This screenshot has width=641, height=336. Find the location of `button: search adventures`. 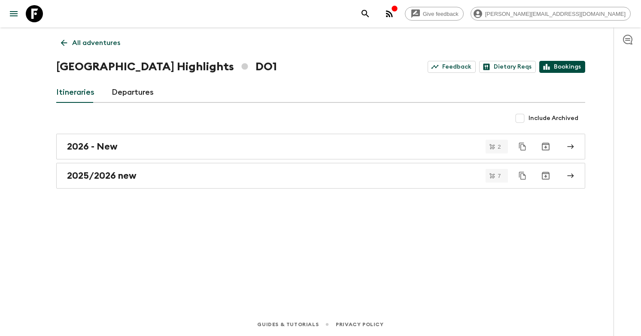

button: search adventures is located at coordinates (365, 14).